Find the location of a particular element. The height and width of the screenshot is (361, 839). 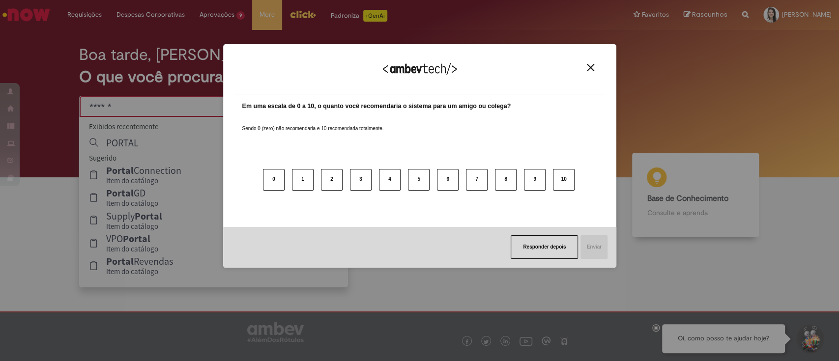

button: 0 is located at coordinates (274, 180).